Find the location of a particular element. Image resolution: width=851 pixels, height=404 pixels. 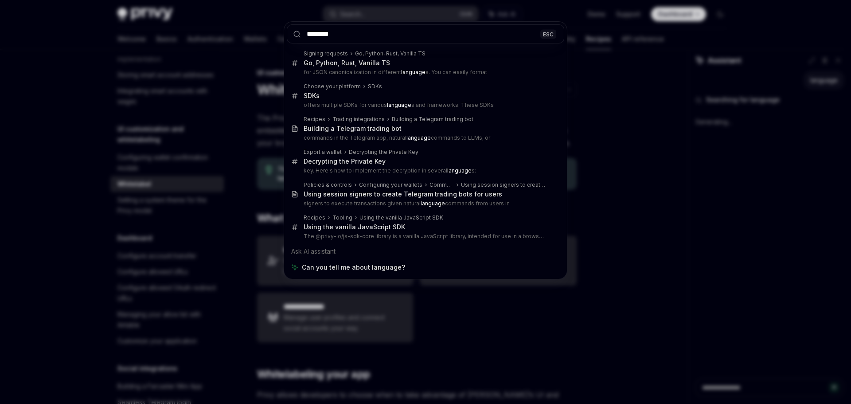

div: Configuring your wallets is located at coordinates (391, 185).